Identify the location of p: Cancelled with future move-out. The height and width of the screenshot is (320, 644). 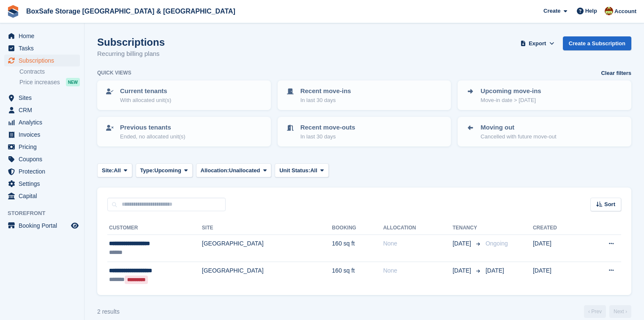
(518, 137).